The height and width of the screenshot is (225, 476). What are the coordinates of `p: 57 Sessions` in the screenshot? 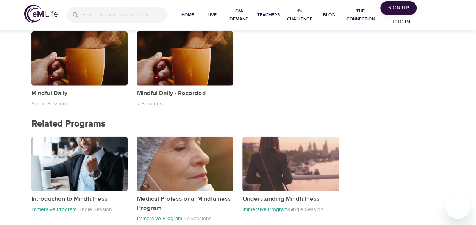 It's located at (197, 218).